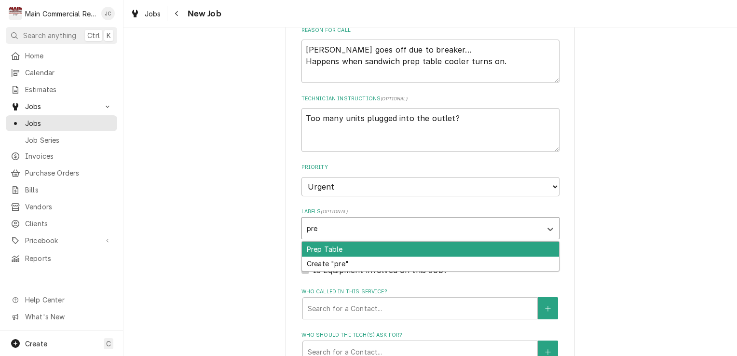 The width and height of the screenshot is (737, 356). What do you see at coordinates (61, 258) in the screenshot?
I see `a: Reports` at bounding box center [61, 258].